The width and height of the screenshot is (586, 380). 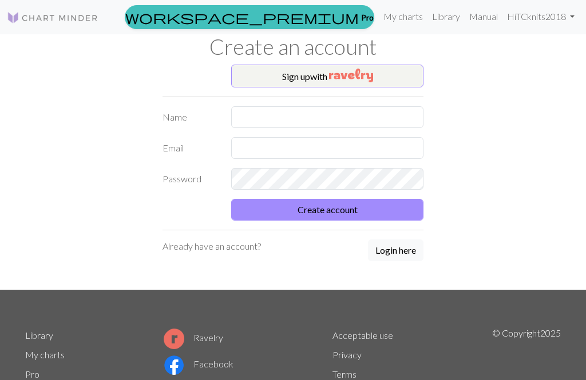 I want to click on button: Sign upwith, so click(x=327, y=76).